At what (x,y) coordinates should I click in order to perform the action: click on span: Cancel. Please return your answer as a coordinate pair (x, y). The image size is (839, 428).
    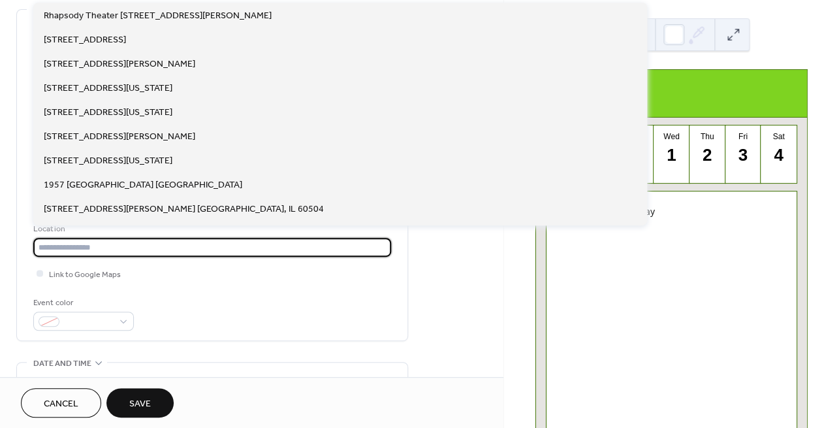
    Looking at the image, I should click on (61, 404).